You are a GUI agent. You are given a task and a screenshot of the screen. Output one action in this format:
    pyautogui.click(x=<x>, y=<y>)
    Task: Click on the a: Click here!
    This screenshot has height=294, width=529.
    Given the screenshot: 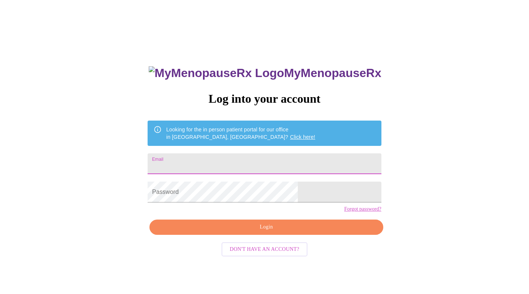 What is the action you would take?
    pyautogui.click(x=303, y=137)
    